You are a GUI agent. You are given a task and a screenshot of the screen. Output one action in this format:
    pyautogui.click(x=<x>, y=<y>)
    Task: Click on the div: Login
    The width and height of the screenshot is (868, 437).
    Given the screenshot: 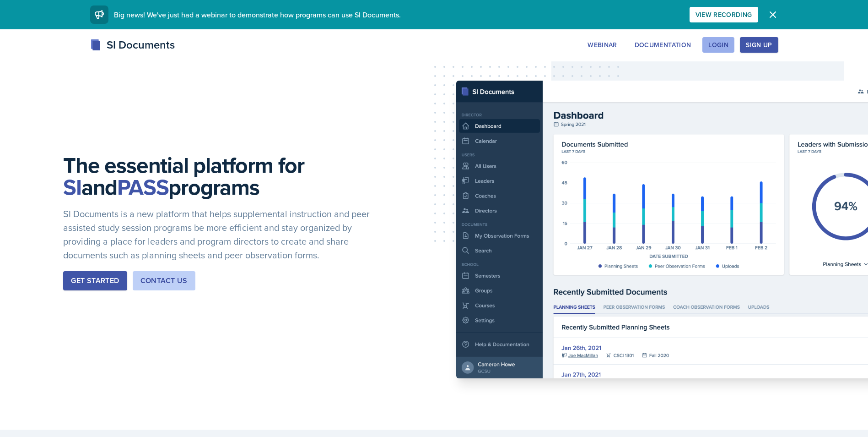 What is the action you would take?
    pyautogui.click(x=718, y=45)
    